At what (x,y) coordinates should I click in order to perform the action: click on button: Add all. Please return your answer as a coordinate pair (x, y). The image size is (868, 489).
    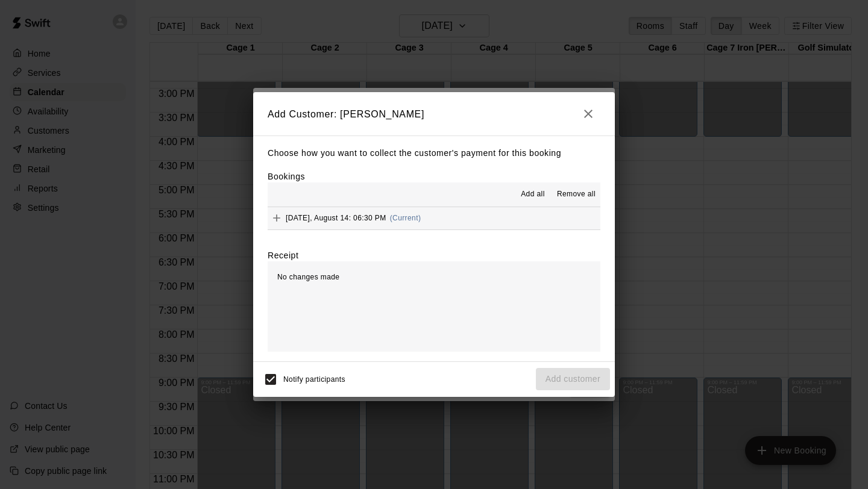
    Looking at the image, I should click on (533, 194).